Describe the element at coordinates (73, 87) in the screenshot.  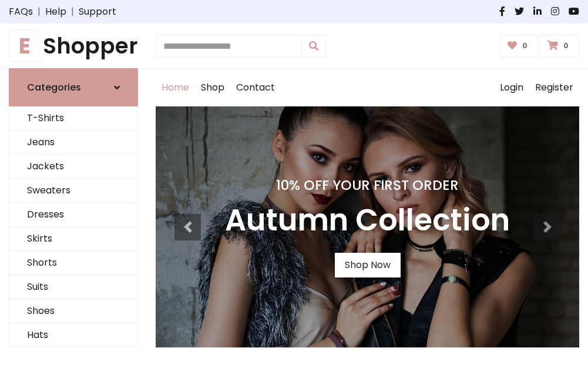
I see `a: Categories` at that location.